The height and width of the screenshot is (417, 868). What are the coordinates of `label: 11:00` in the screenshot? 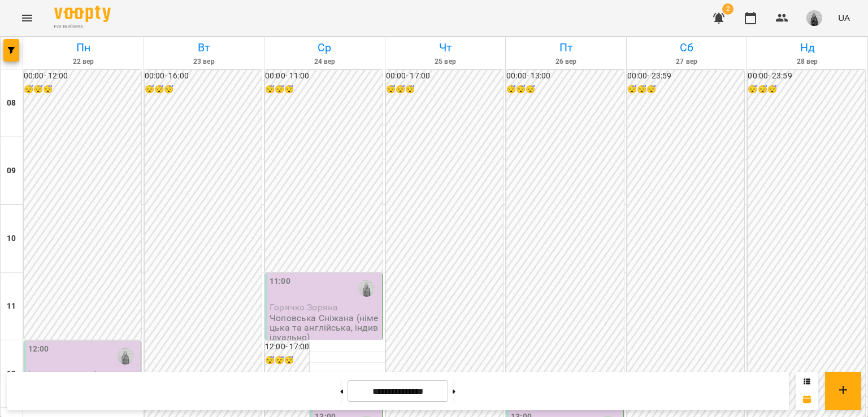 It's located at (280, 281).